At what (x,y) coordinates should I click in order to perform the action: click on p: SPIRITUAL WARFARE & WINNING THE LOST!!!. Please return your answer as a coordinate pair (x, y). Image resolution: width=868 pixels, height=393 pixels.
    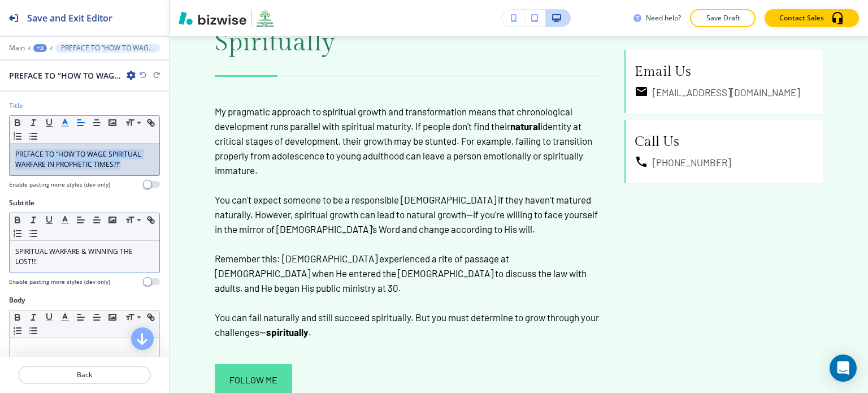
    Looking at the image, I should click on (84, 257).